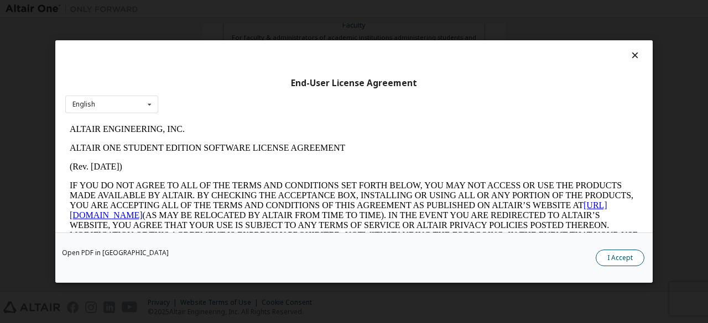 The height and width of the screenshot is (323, 708). I want to click on div: English, so click(83, 104).